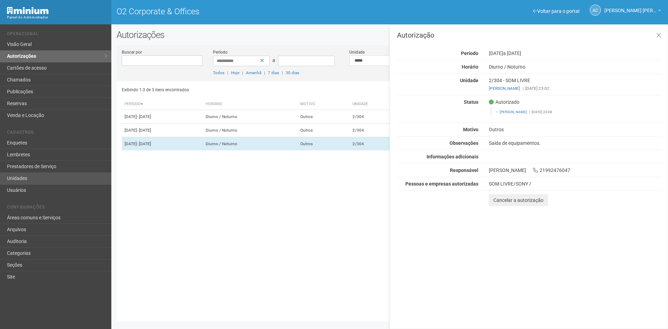 The height and width of the screenshot is (329, 668). What do you see at coordinates (463, 143) in the screenshot?
I see `strong: Observações` at bounding box center [463, 143].